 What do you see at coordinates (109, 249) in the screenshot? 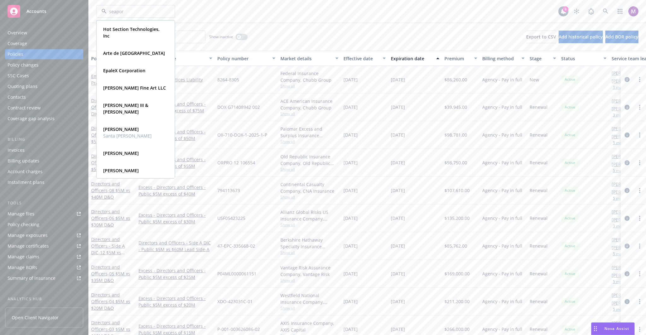
I see `a: Directors and Officers - Side A DIC` at bounding box center [109, 249].